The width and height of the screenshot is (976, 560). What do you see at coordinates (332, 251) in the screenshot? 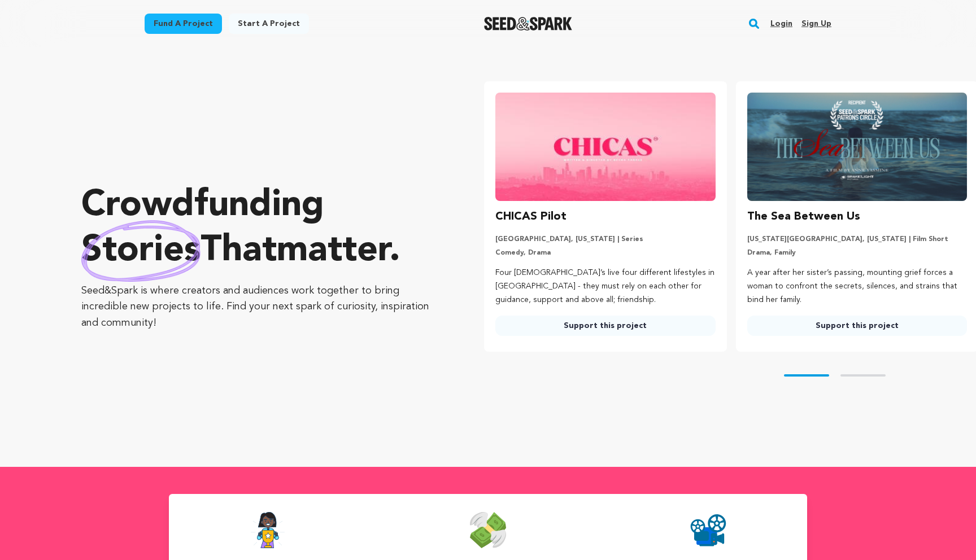
I see `span: matter` at bounding box center [332, 251].